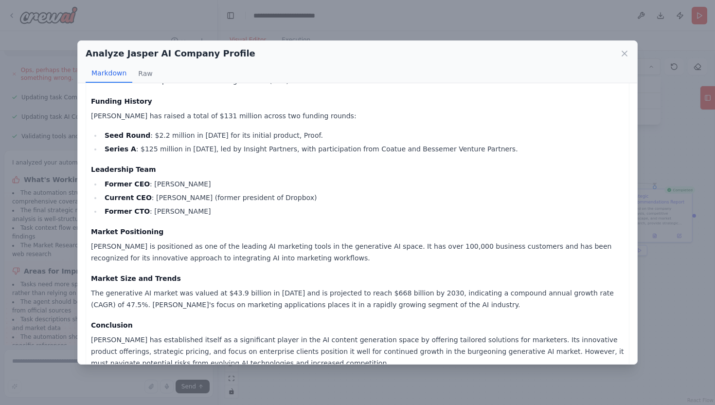 The image size is (715, 405). I want to click on strong: Seed Round, so click(128, 135).